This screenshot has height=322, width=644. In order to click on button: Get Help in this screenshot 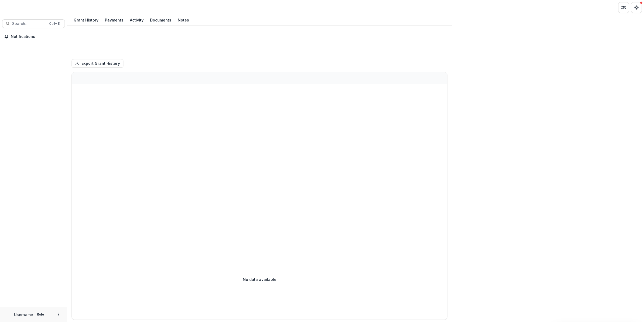, I will do `click(636, 8)`.